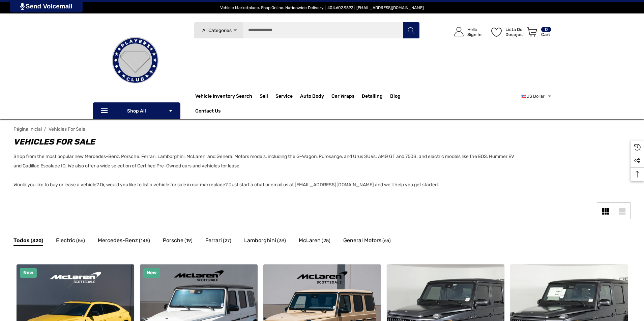 The image size is (644, 321). Describe the element at coordinates (514, 32) in the screenshot. I see `p: Lista de desejos` at that location.